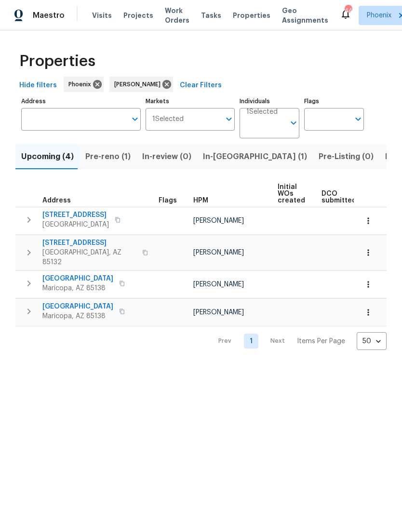 The image size is (402, 524). I want to click on div: 44, so click(348, 11).